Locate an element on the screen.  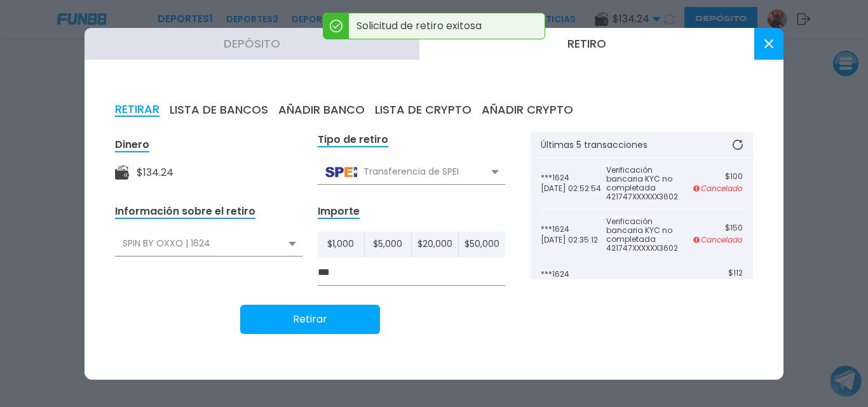
button: Retirar is located at coordinates (310, 320).